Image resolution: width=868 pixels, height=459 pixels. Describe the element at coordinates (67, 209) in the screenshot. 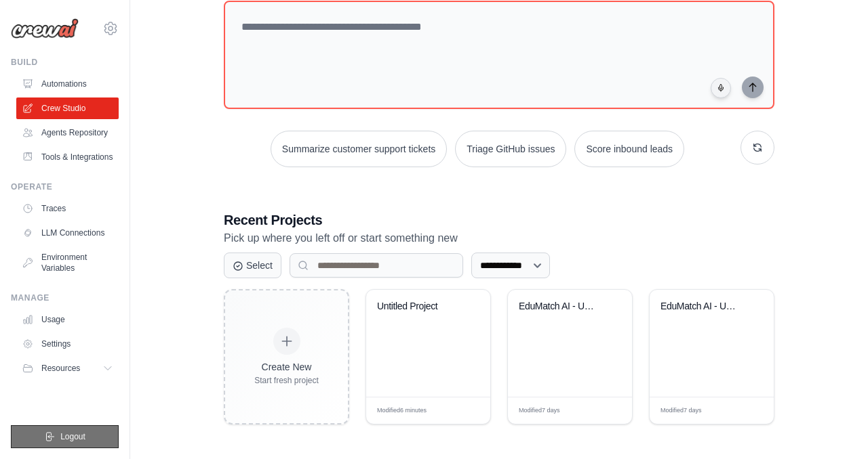

I see `a: Traces` at that location.